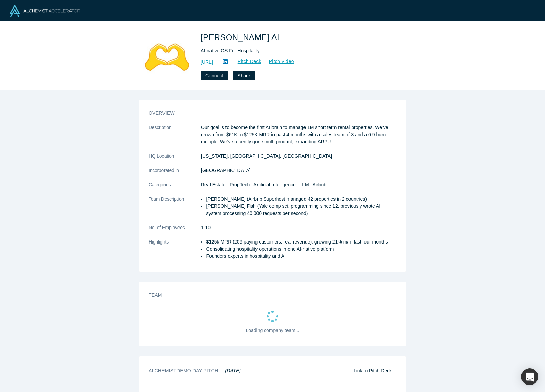 This screenshot has width=545, height=392. What do you see at coordinates (301, 256) in the screenshot?
I see `li: Founders experts in hospitality and AI` at bounding box center [301, 256].